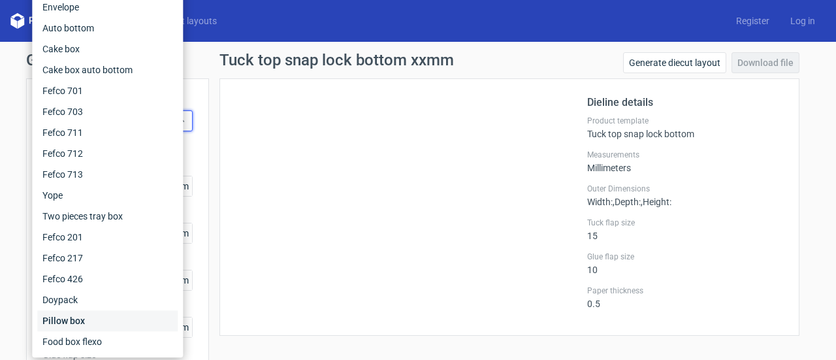 The height and width of the screenshot is (360, 836). I want to click on div: Millimeters, so click(685, 161).